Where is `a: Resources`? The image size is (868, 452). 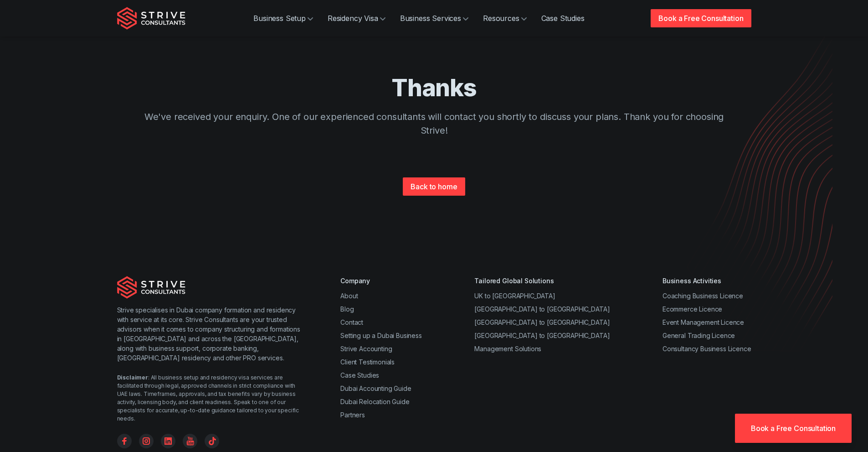 a: Resources is located at coordinates (504, 18).